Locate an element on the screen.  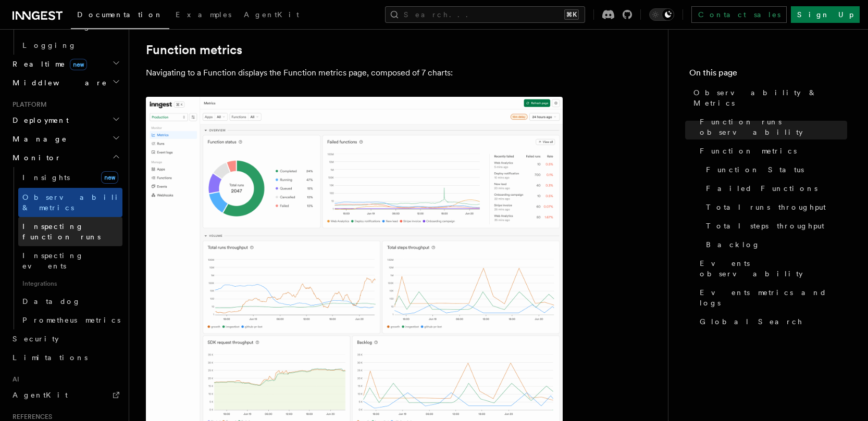
a: Security is located at coordinates (65, 339).